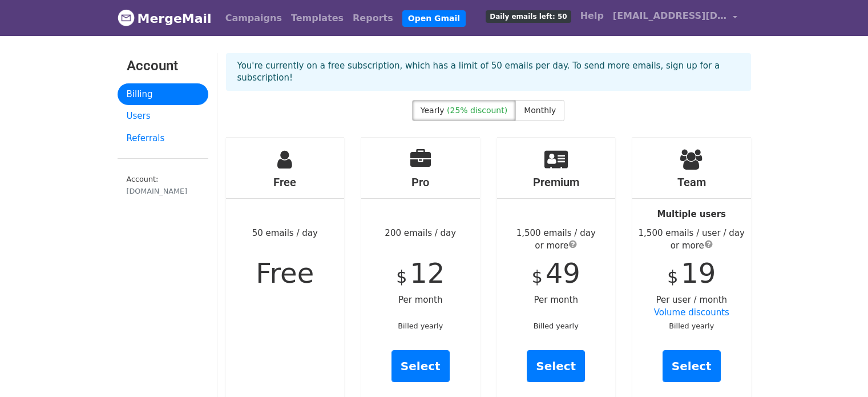 This screenshot has width=868, height=397. Describe the element at coordinates (163, 185) in the screenshot. I see `small: Account:` at that location.